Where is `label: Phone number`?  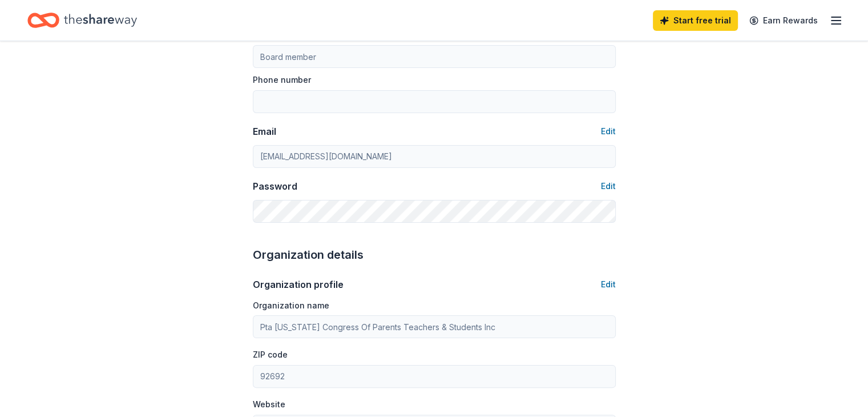 label: Phone number is located at coordinates (282, 80).